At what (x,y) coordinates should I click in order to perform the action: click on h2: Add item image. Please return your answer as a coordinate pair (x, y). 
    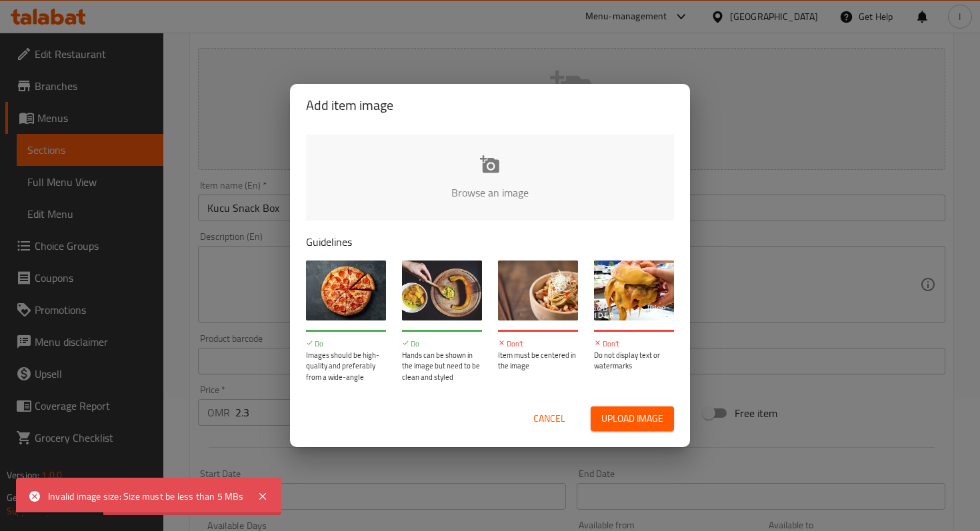
    Looking at the image, I should click on (490, 105).